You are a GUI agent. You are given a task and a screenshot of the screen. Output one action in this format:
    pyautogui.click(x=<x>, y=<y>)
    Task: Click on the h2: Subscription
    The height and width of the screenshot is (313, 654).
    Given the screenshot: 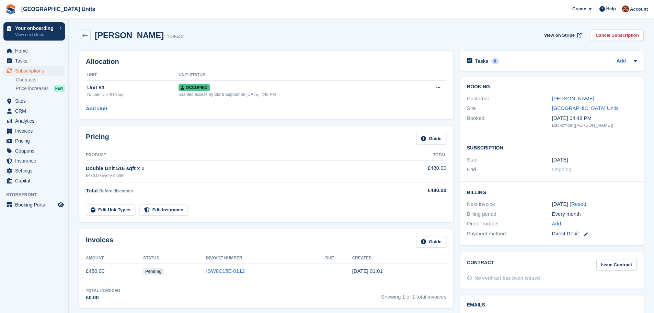 What is the action you would take?
    pyautogui.click(x=551, y=147)
    